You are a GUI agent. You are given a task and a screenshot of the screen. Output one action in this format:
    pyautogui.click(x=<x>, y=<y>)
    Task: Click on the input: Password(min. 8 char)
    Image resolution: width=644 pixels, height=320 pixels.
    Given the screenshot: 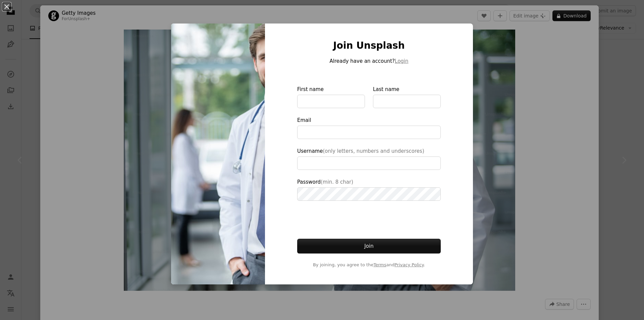 What is the action you would take?
    pyautogui.click(x=369, y=194)
    